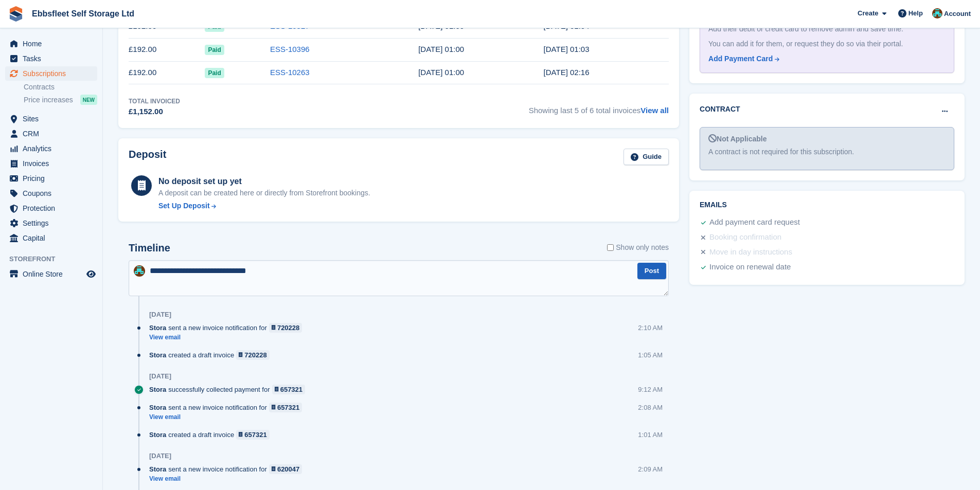  What do you see at coordinates (265, 193) in the screenshot?
I see `p: A deposit can be created here or directly from Storefront bookings.` at bounding box center [265, 193].